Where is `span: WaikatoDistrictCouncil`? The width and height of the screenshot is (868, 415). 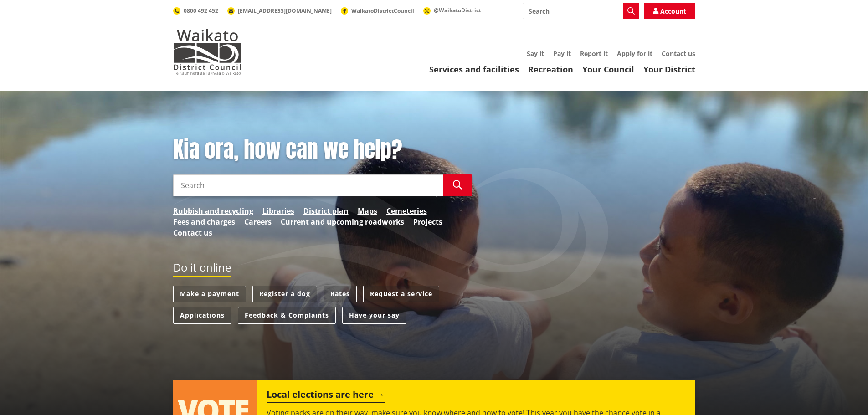
span: WaikatoDistrictCouncil is located at coordinates (383, 10).